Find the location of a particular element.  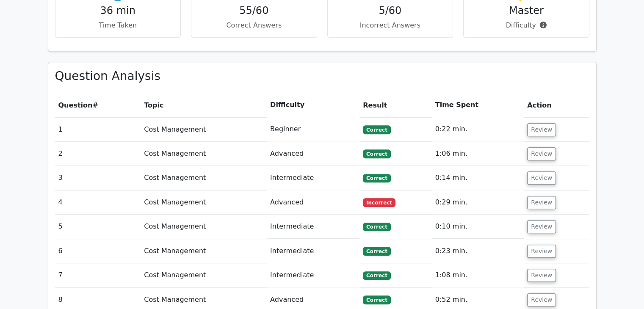

span: Question is located at coordinates (75, 105).